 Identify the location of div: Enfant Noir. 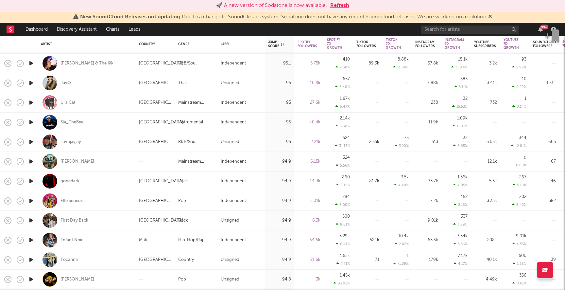
(72, 240).